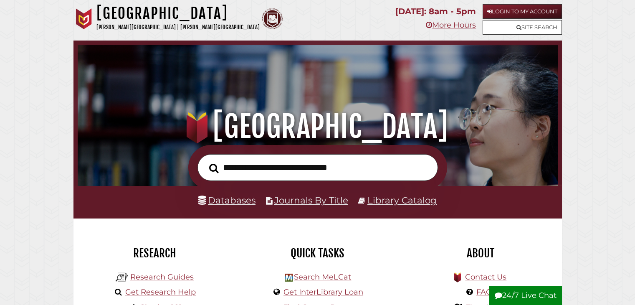  Describe the element at coordinates (323, 292) in the screenshot. I see `a: Get InterLibrary Loan` at that location.